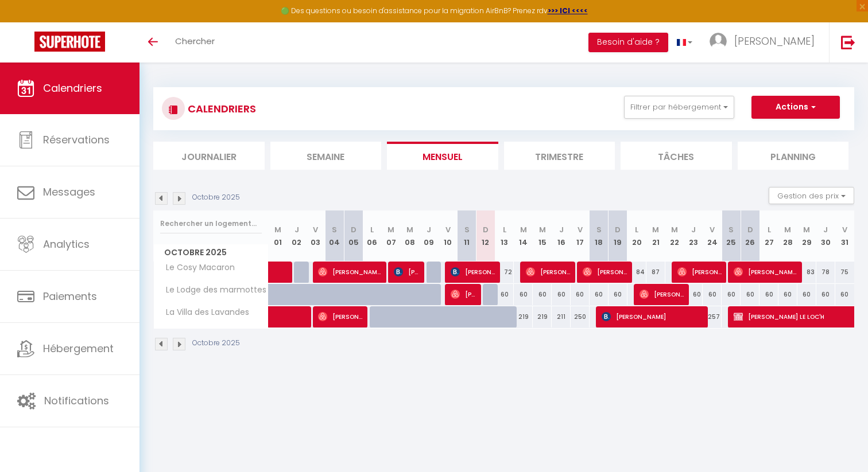  What do you see at coordinates (749, 236) in the screenshot?
I see `th: 26` at bounding box center [749, 236].